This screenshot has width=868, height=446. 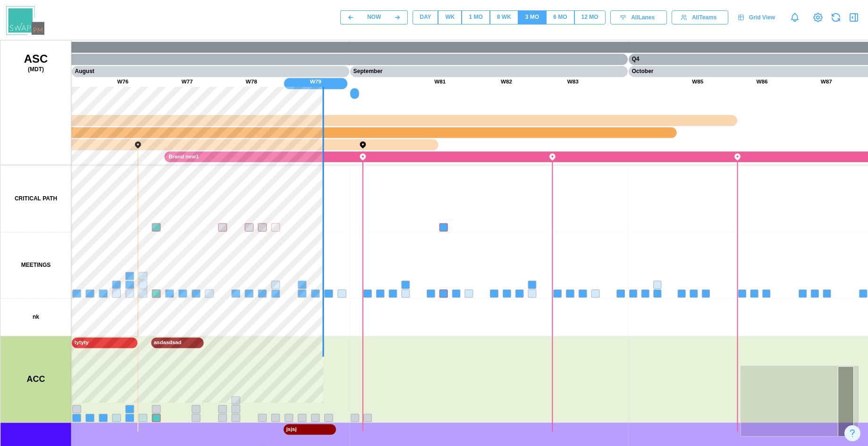 I want to click on div: 3 MO, so click(x=532, y=17).